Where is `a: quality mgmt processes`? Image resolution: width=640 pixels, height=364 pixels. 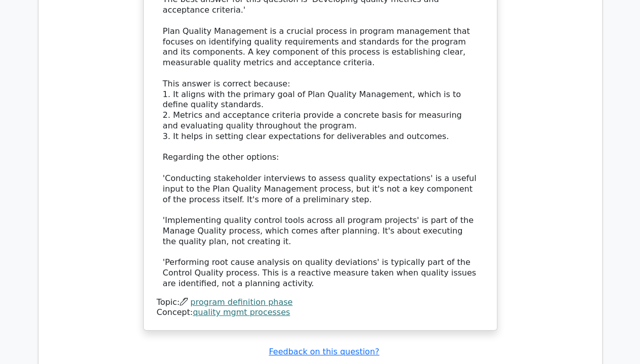
a: quality mgmt processes is located at coordinates (241, 312).